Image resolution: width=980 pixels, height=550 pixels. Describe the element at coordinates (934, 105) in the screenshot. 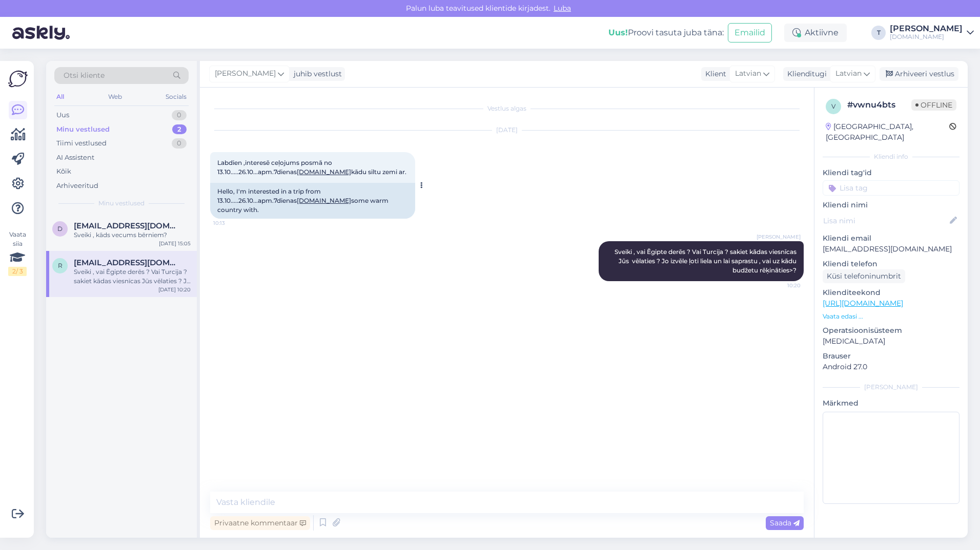

I see `span: Offline` at that location.